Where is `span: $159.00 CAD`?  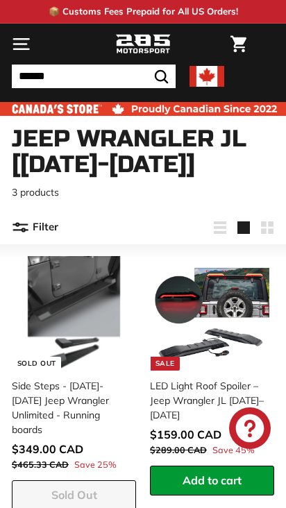
span: $159.00 CAD is located at coordinates (185, 434).